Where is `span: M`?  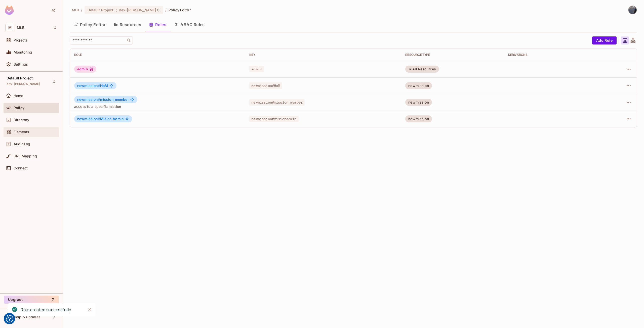
span: M is located at coordinates (10, 27).